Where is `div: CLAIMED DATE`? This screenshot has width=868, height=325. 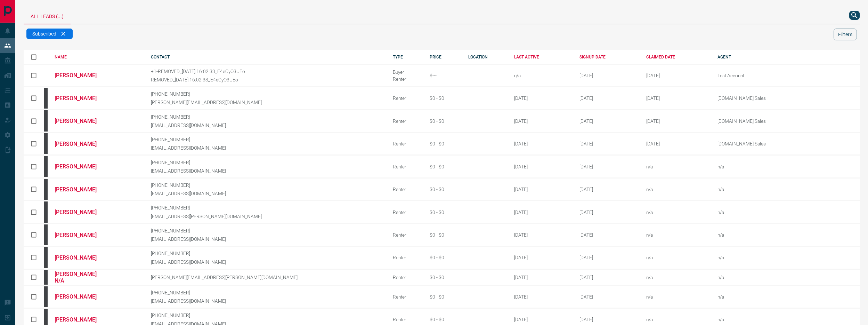
div: CLAIMED DATE is located at coordinates (677, 57).